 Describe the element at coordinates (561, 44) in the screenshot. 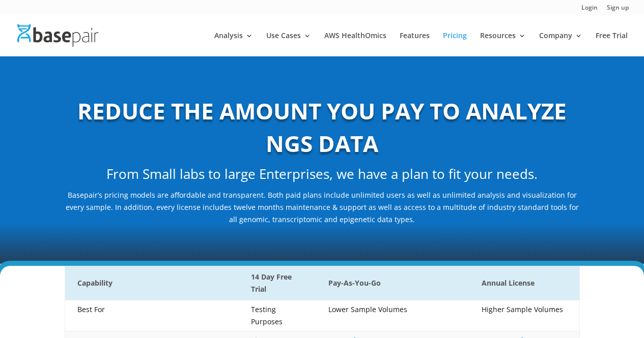

I see `a: Company` at that location.